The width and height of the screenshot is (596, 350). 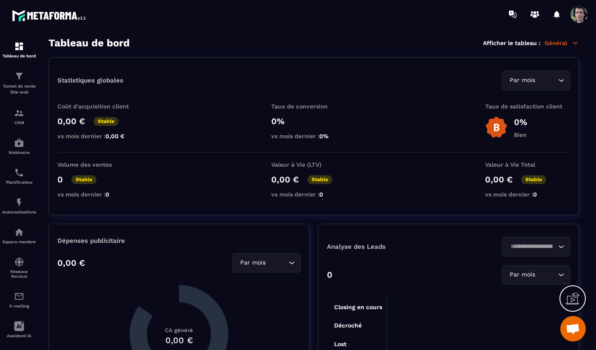 What do you see at coordinates (115, 136) in the screenshot?
I see `span: 0,00 €` at bounding box center [115, 136].